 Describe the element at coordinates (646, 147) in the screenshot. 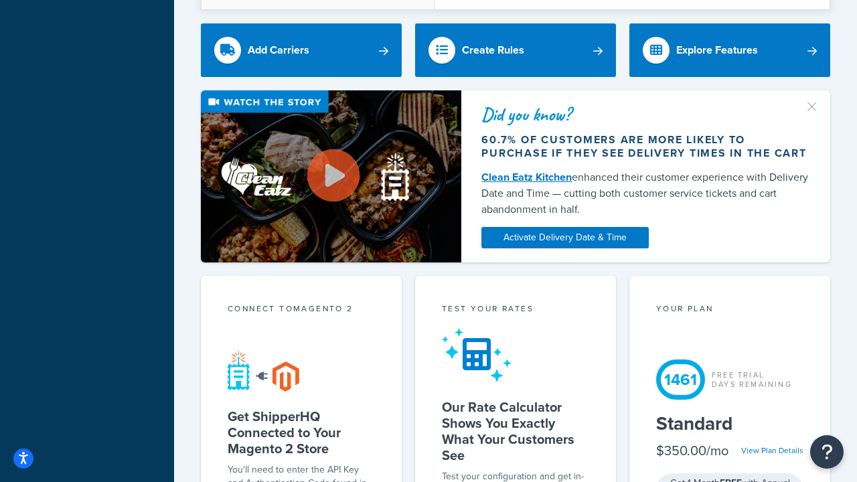

I see `div: 60.7% of customers are more likely to purchase if they see delivery times in the cart` at that location.